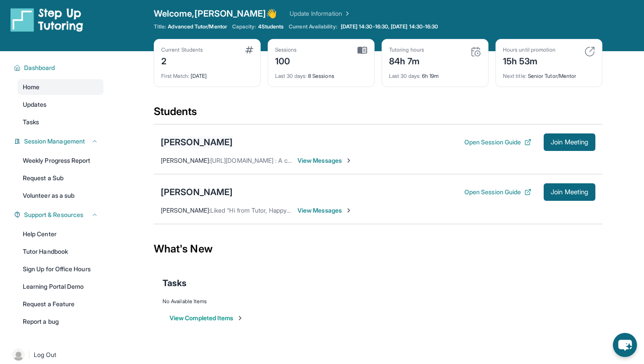  I want to click on div: Sessions, so click(286, 50).